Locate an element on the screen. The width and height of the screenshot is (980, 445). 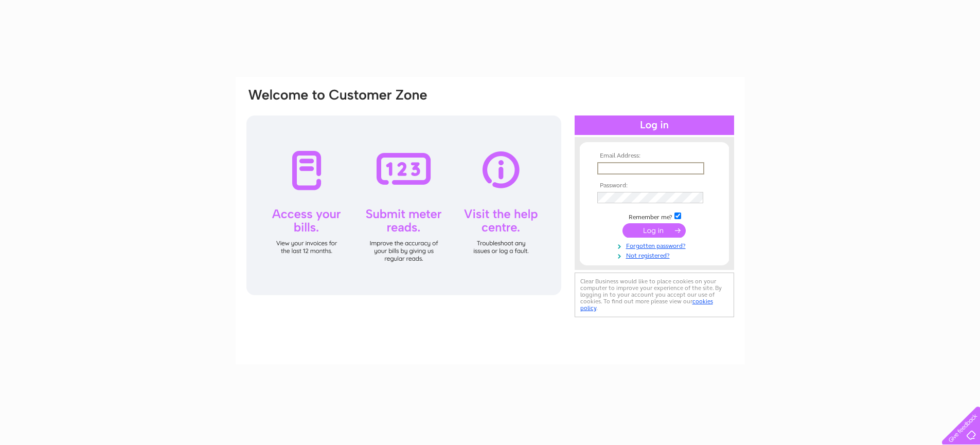
a: Not registered? is located at coordinates (656, 255).